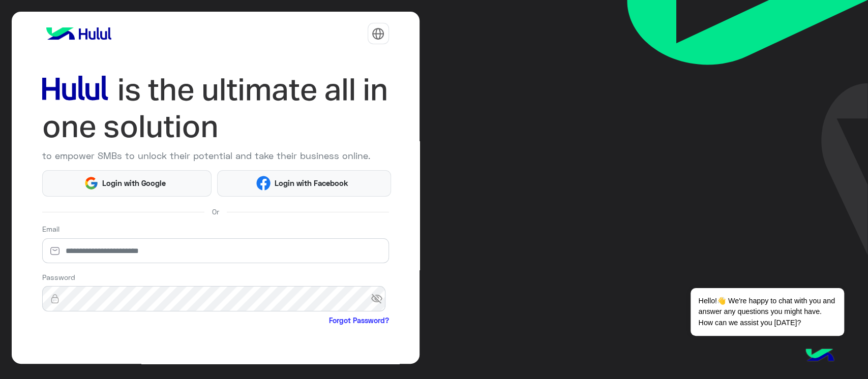  I want to click on label: Password, so click(58, 277).